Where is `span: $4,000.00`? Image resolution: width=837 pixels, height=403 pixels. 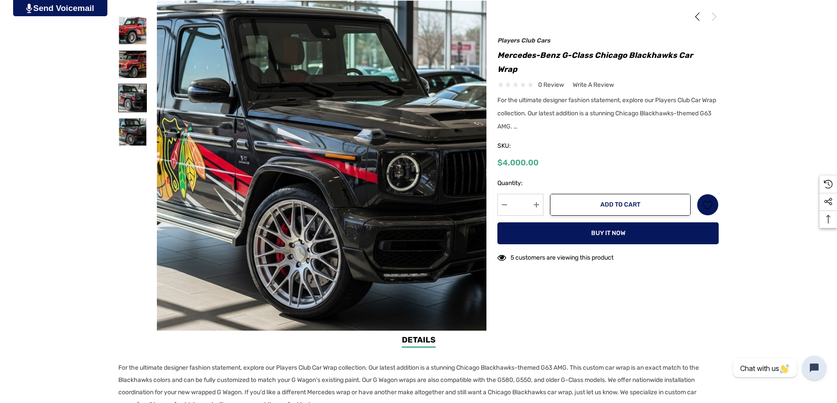
span: $4,000.00 is located at coordinates (518, 162).